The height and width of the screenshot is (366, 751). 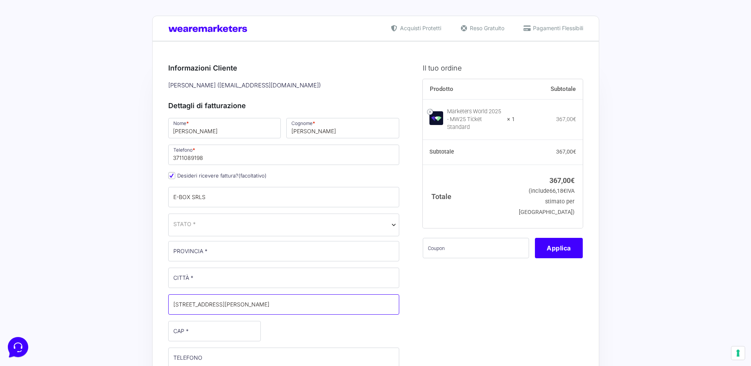 I want to click on span: Pagamenti Flessibili, so click(x=557, y=28).